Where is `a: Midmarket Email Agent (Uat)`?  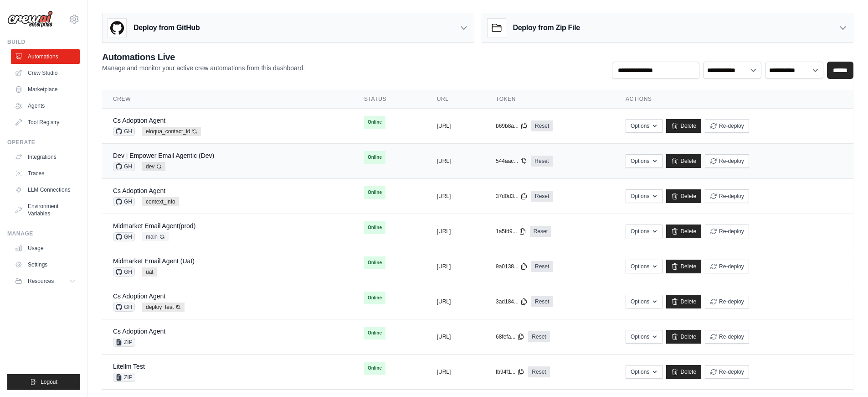 a: Midmarket Email Agent (Uat) is located at coordinates (154, 261).